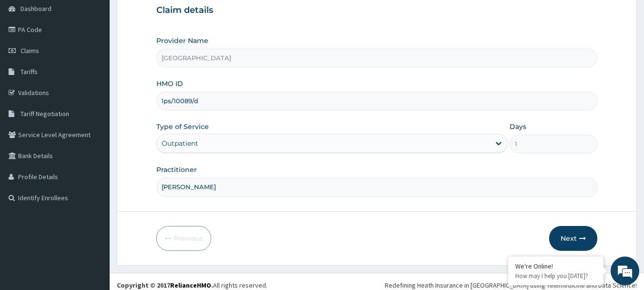 This screenshot has height=290, width=644. I want to click on button: Next, so click(573, 238).